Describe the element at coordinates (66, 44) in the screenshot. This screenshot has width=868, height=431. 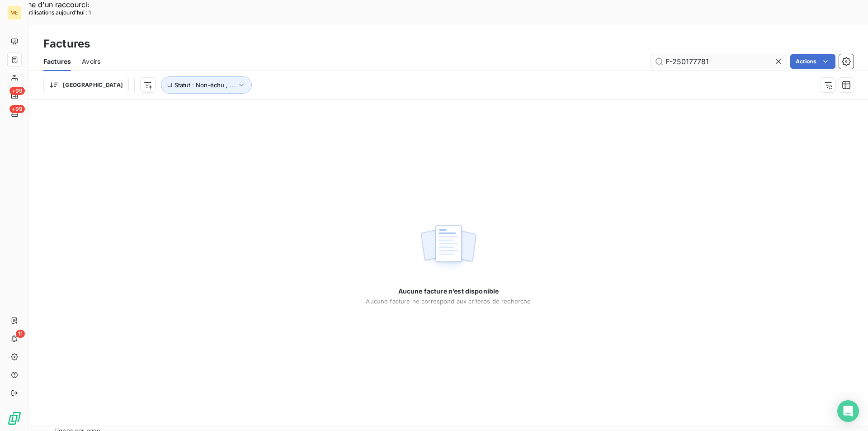
I see `h3: Factures` at that location.